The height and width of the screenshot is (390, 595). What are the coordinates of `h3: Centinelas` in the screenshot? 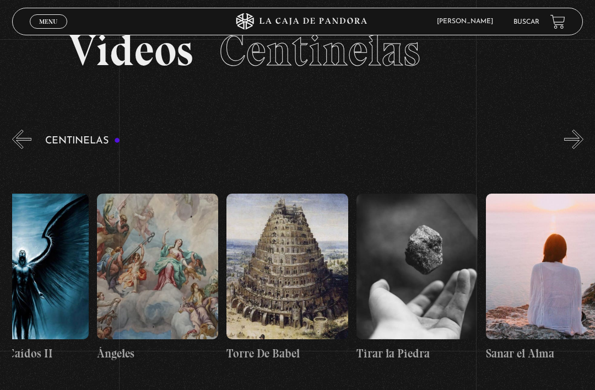 It's located at (83, 141).